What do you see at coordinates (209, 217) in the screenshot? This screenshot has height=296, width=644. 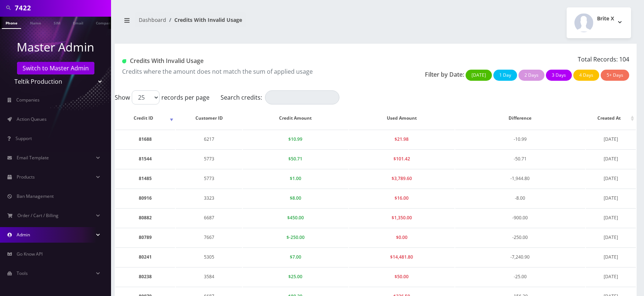 I see `td: 6687` at bounding box center [209, 217].